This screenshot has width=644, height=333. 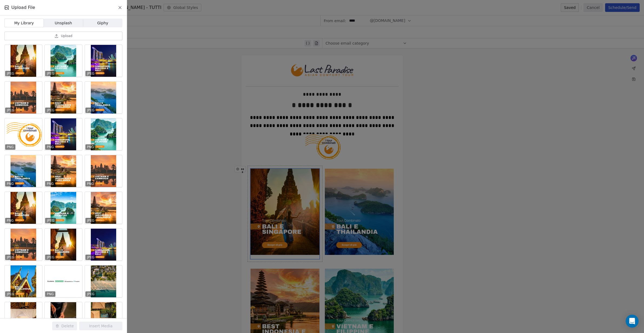 What do you see at coordinates (63, 36) in the screenshot?
I see `button: Upload` at bounding box center [63, 36].